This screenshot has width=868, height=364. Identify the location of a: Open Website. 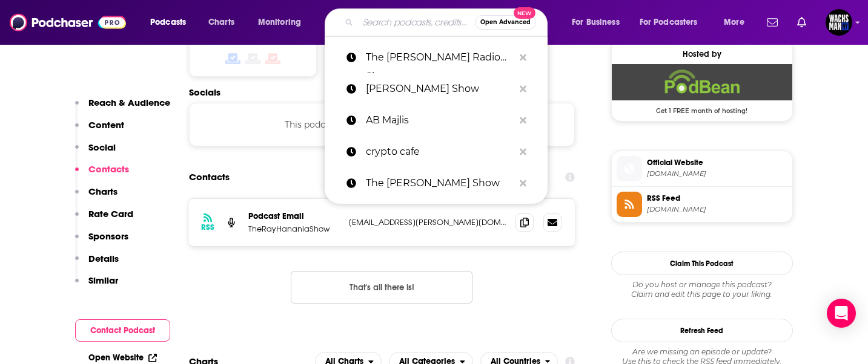
(123, 358).